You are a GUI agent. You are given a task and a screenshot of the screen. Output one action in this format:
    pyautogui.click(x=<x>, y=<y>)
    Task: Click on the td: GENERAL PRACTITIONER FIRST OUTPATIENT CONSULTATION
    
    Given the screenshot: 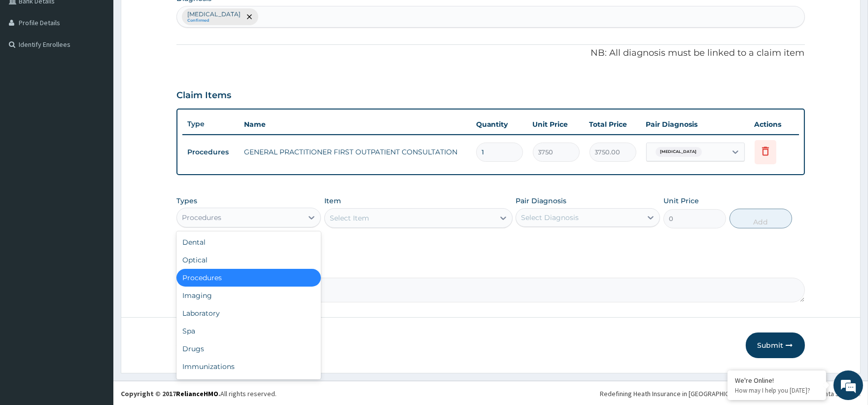 What is the action you would take?
    pyautogui.click(x=355, y=152)
    